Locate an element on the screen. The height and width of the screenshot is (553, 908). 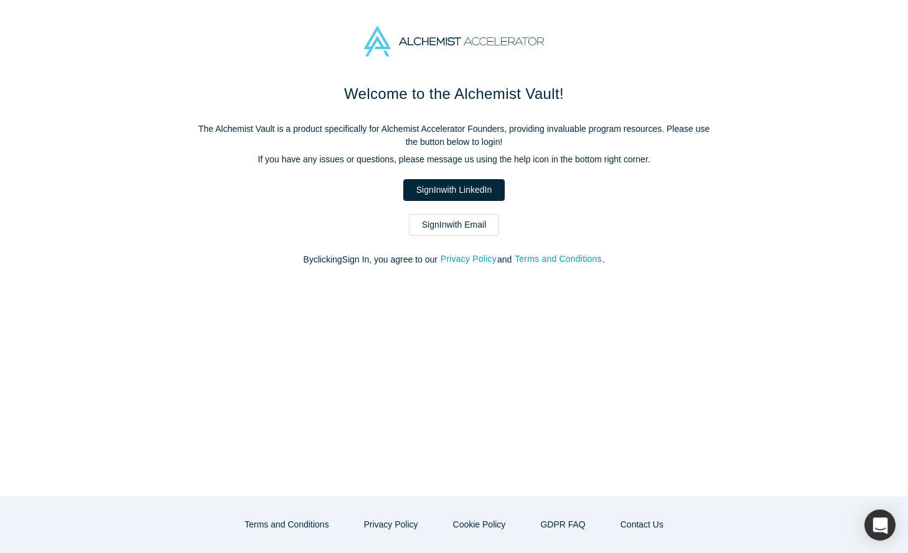
p: By clicking Sign In , you agree to our and . is located at coordinates (454, 260).